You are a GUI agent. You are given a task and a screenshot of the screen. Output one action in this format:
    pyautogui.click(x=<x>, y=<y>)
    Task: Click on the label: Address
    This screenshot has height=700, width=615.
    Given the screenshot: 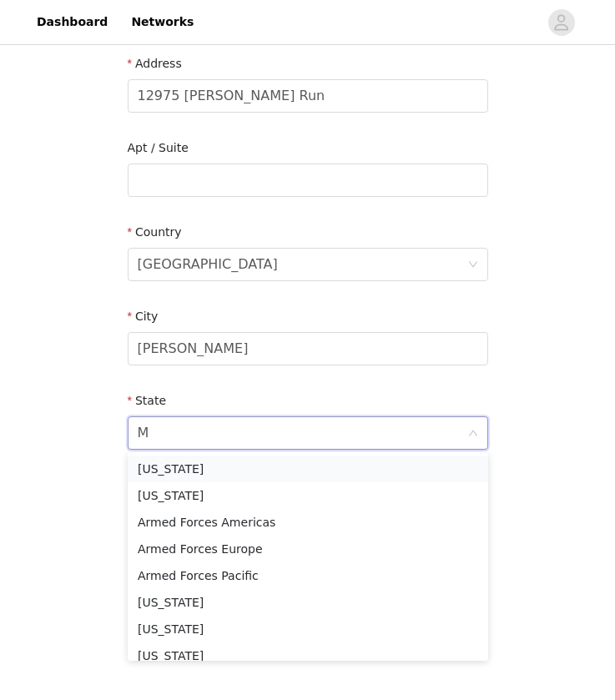 What is the action you would take?
    pyautogui.click(x=154, y=64)
    